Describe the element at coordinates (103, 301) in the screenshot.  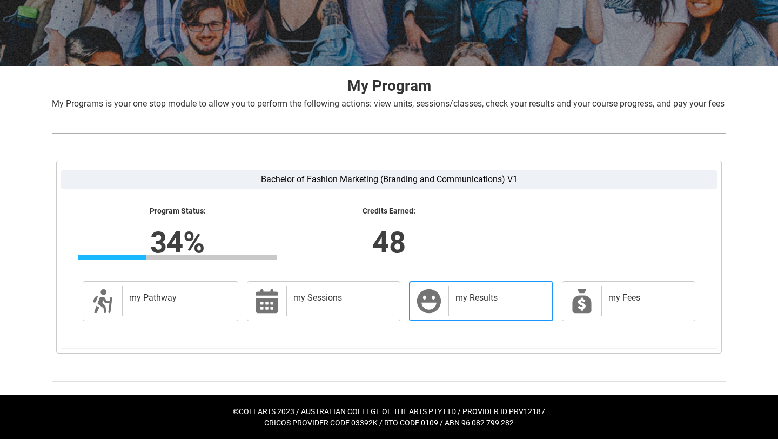
I see `span: Description of icon when needed` at that location.